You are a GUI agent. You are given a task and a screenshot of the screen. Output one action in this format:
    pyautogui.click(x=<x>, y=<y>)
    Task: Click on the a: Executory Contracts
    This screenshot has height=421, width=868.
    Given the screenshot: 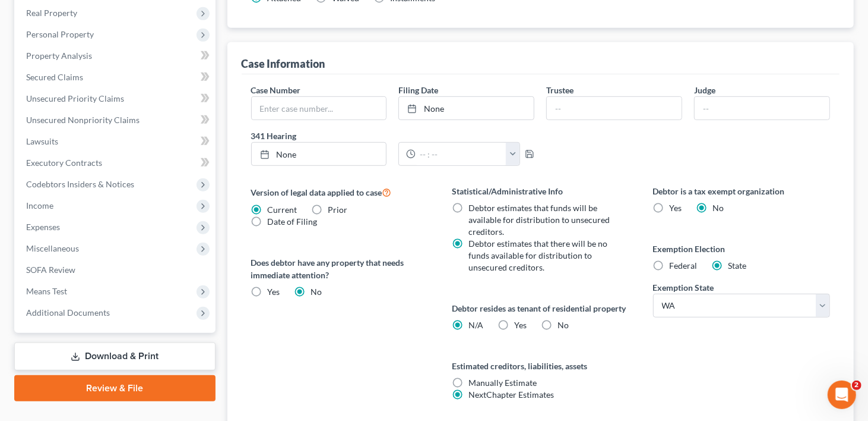 What is the action you would take?
    pyautogui.click(x=116, y=163)
    